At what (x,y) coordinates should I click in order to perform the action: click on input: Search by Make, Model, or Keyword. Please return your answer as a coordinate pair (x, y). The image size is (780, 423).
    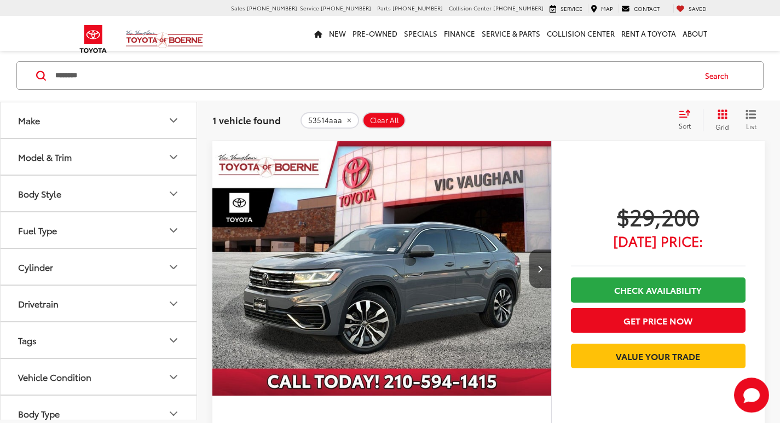
    Looking at the image, I should click on (375, 76).